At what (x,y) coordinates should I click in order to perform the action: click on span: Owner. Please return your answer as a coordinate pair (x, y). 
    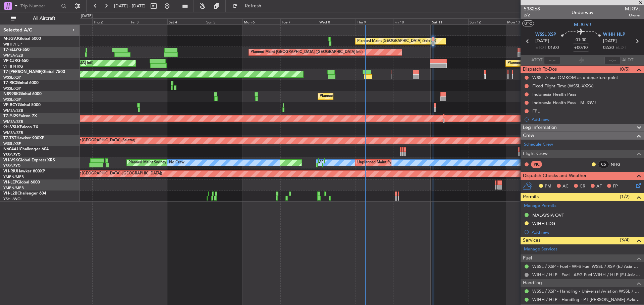
    Looking at the image, I should click on (632, 15).